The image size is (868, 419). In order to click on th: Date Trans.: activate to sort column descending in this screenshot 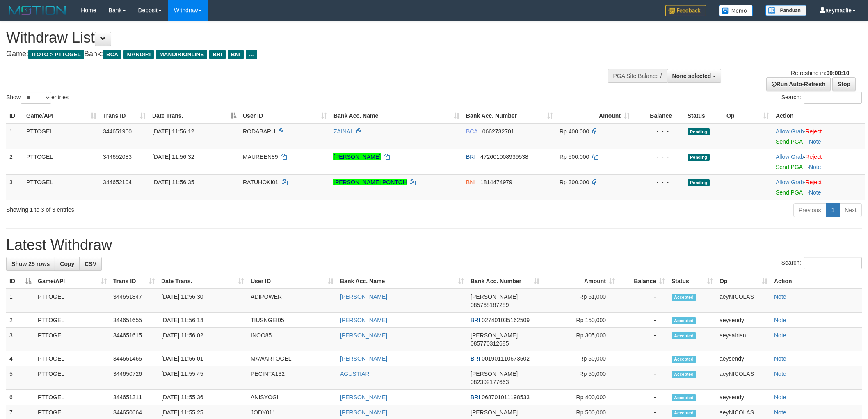, I will do `click(194, 115)`.